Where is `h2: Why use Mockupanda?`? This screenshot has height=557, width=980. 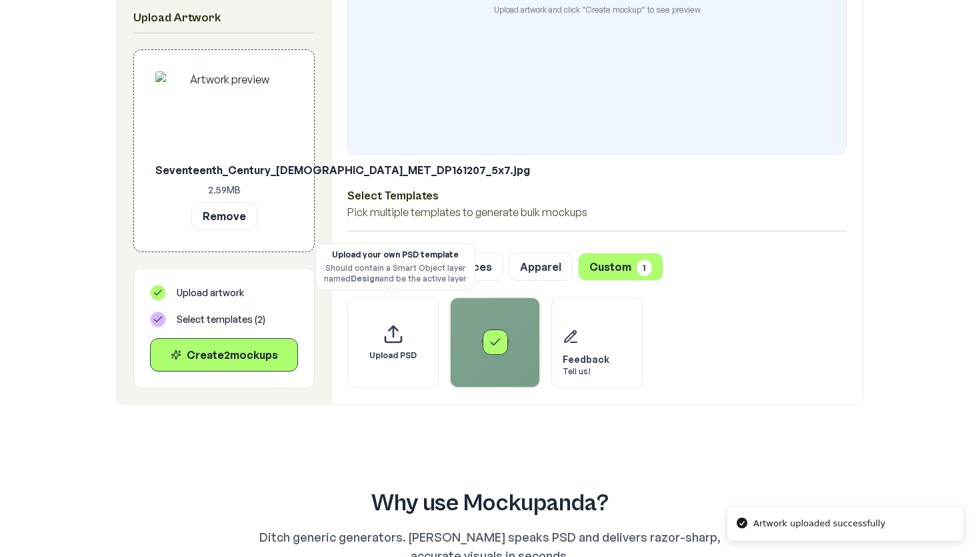 h2: Why use Mockupanda? is located at coordinates (490, 503).